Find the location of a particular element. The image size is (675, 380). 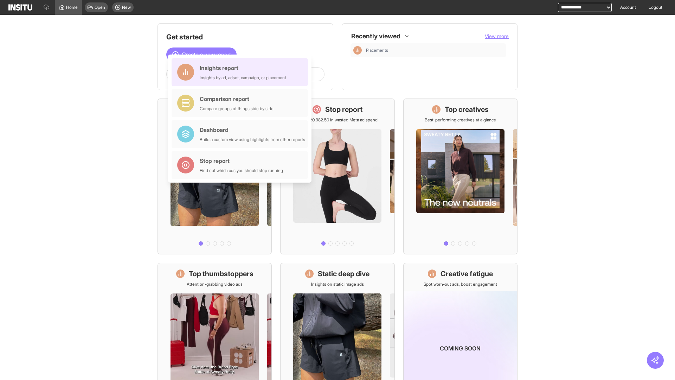

h1: Static deep dive is located at coordinates (343, 274).